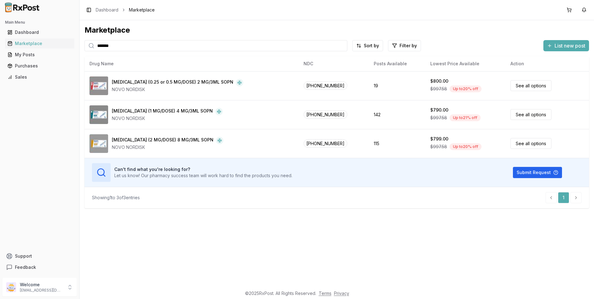 The height and width of the screenshot is (299, 594). What do you see at coordinates (39, 66) in the screenshot?
I see `a: Purchases` at bounding box center [39, 66].